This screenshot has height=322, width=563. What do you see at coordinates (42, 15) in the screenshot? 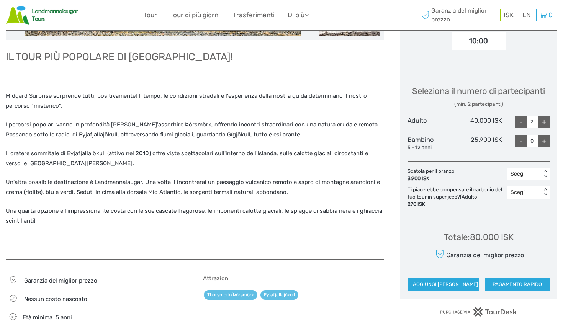
I see `img: Viaggio in Scandinavia` at bounding box center [42, 15].